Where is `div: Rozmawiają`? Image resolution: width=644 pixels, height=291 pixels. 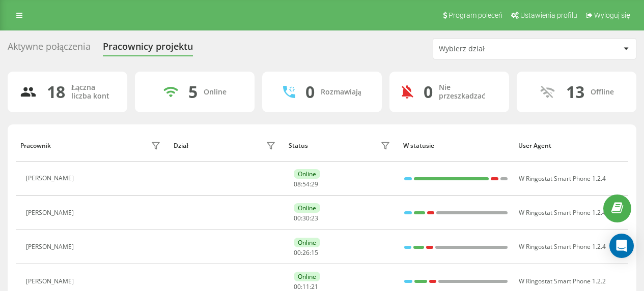
div: Rozmawiają is located at coordinates (341, 92).